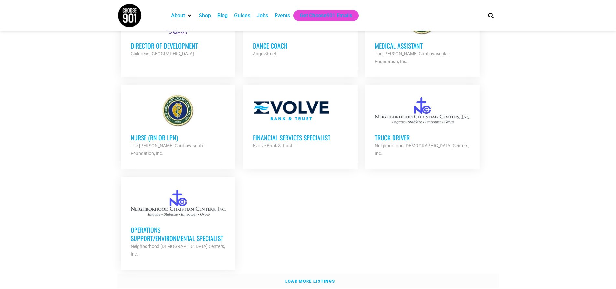 This screenshot has width=616, height=289. I want to click on a: Guides, so click(242, 16).